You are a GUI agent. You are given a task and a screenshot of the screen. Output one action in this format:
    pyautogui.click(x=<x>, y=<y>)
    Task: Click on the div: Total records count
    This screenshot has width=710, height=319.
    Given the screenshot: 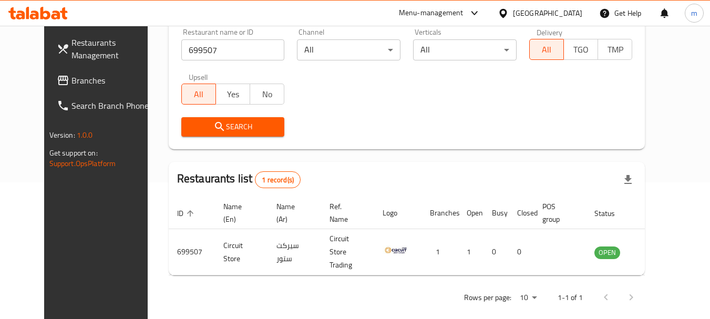 What is the action you would take?
    pyautogui.click(x=277, y=180)
    